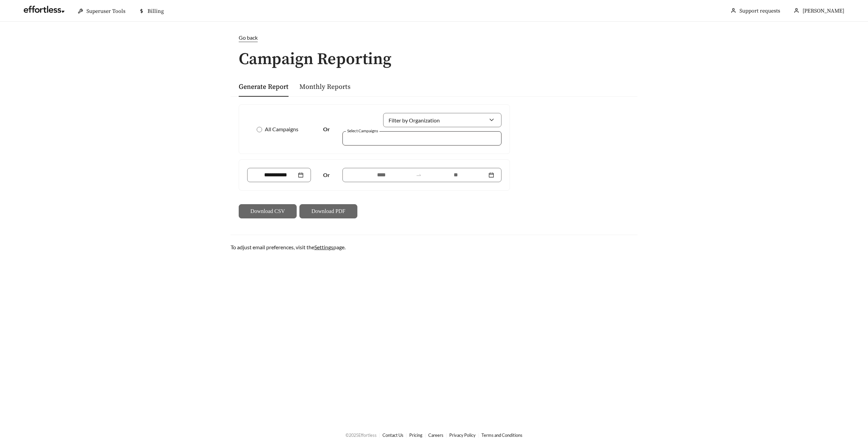 This screenshot has height=447, width=868. I want to click on span: To adjust email preferences, visit the page., so click(288, 247).